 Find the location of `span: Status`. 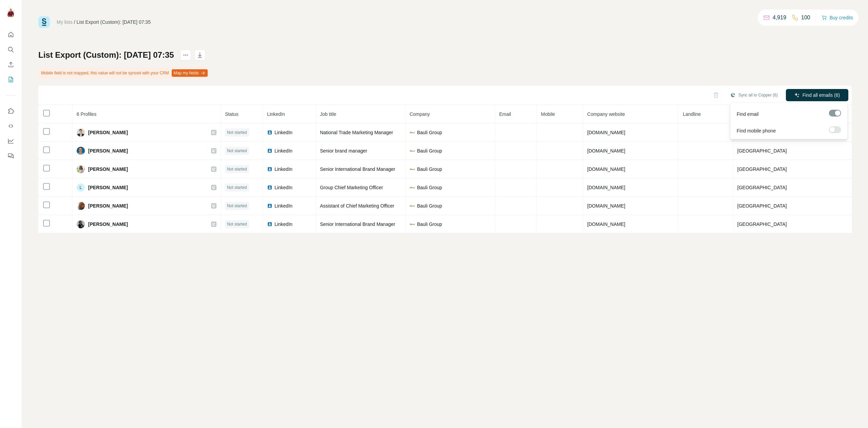

span: Status is located at coordinates (232, 114).